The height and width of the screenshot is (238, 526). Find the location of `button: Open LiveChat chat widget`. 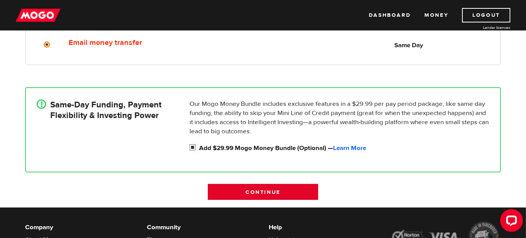

button: Open LiveChat chat widget is located at coordinates (18, 14).